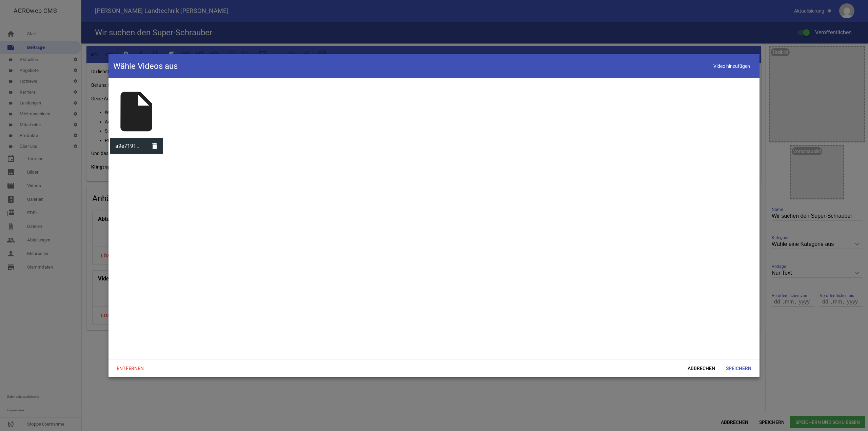 The width and height of the screenshot is (868, 431). What do you see at coordinates (145, 66) in the screenshot?
I see `h4: Wähle Videos aus` at bounding box center [145, 66].